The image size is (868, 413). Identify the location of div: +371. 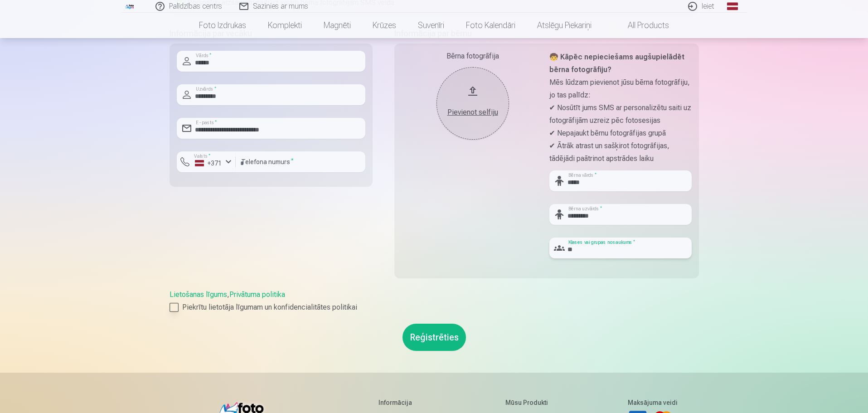
(209, 163).